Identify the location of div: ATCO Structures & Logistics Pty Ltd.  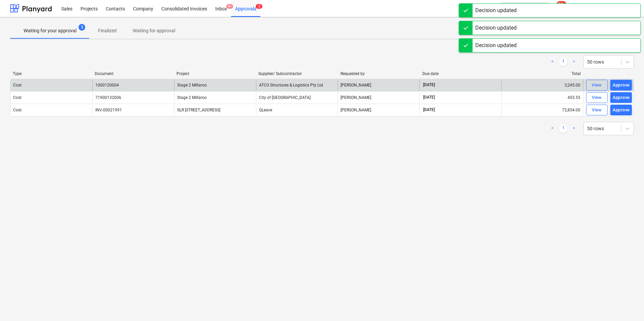
(297, 85).